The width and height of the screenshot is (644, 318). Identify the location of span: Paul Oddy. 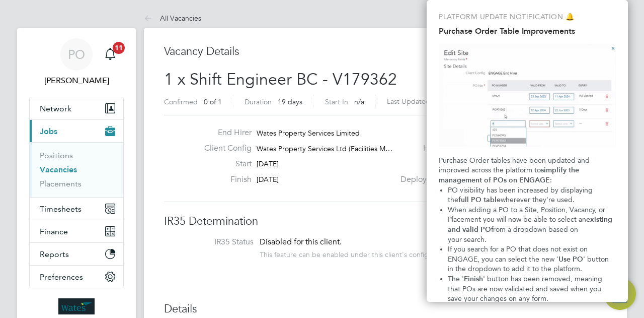
(76, 81).